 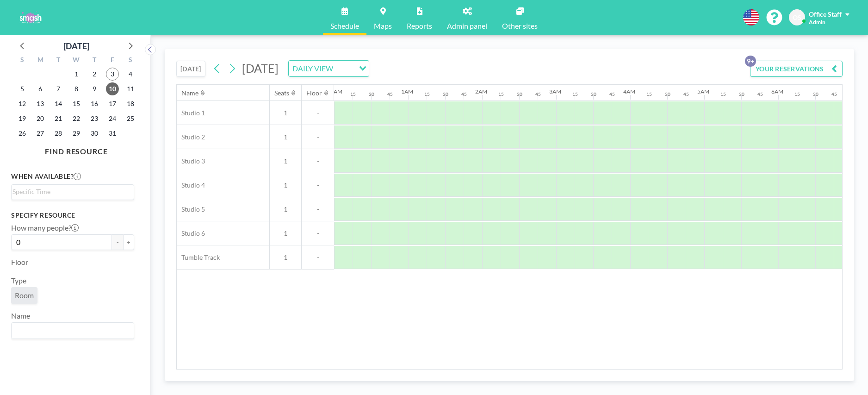 I want to click on div: 4AM, so click(x=629, y=91).